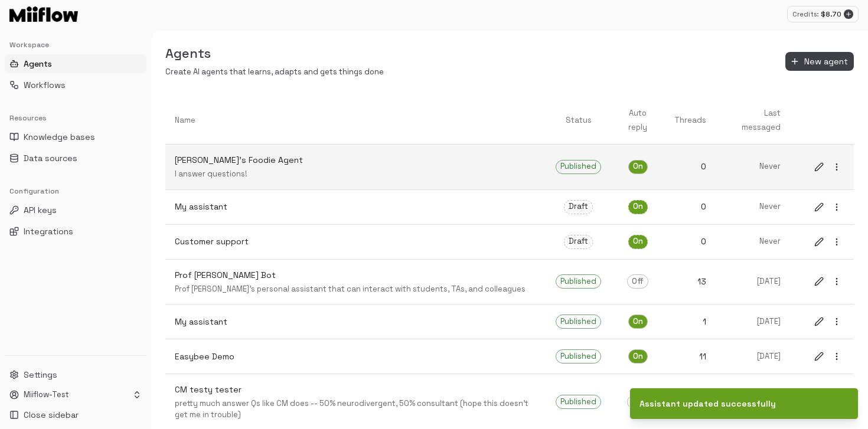 The image size is (868, 429). Describe the element at coordinates (40, 375) in the screenshot. I see `span: Settings` at that location.